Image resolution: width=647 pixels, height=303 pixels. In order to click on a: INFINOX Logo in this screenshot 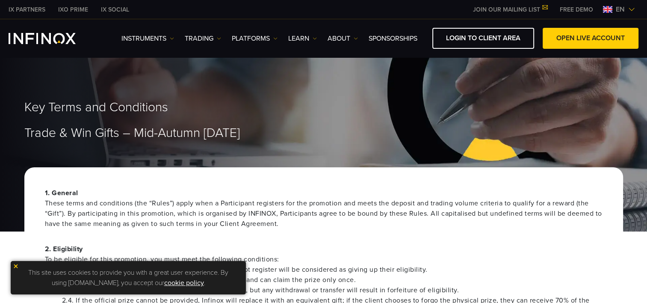, I will do `click(52, 38)`.